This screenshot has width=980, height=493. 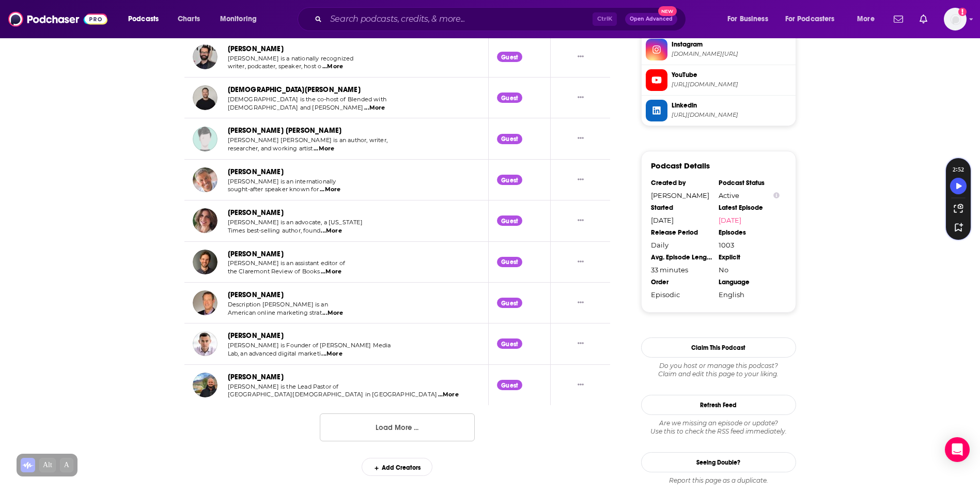 What do you see at coordinates (718, 481) in the screenshot?
I see `div: Report this page as a duplicate.` at bounding box center [718, 481].